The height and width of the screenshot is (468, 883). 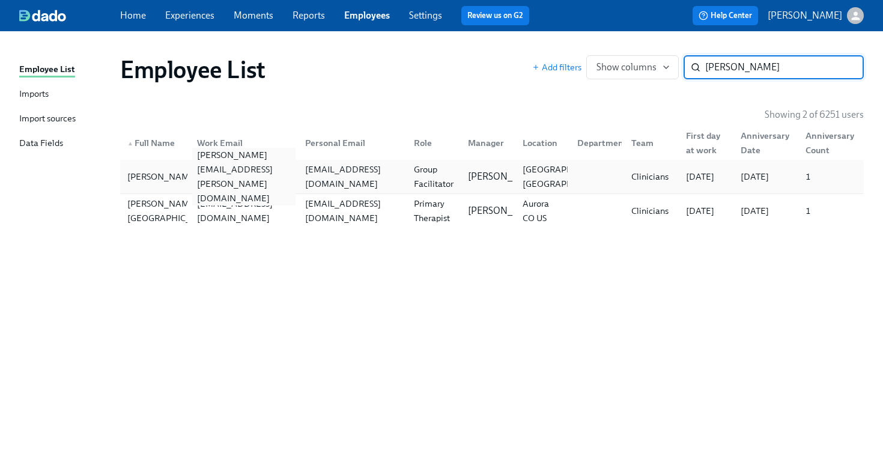 What do you see at coordinates (633, 67) in the screenshot?
I see `button: Show columns` at bounding box center [633, 67].